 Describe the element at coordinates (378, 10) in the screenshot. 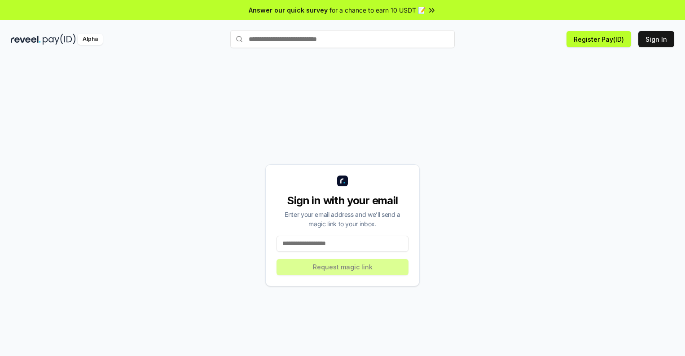

I see `span: for a chance to earn 10 USDT 📝` at that location.